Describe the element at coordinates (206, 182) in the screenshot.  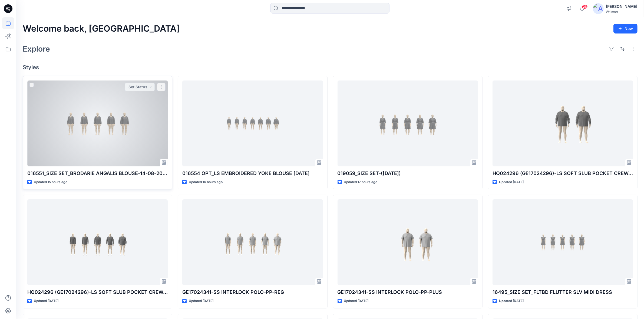
I see `p: Updated 16 hours ago` at that location.